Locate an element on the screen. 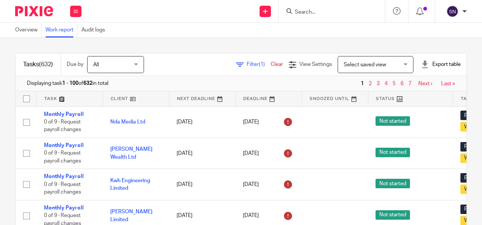 The width and height of the screenshot is (482, 225). b: 632 is located at coordinates (88, 83).